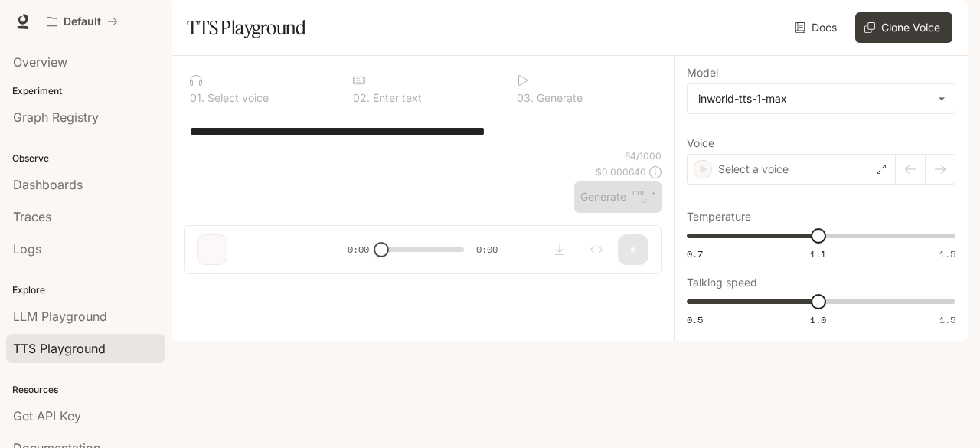 The width and height of the screenshot is (980, 448). What do you see at coordinates (753, 169) in the screenshot?
I see `p: Select a voice` at bounding box center [753, 169].